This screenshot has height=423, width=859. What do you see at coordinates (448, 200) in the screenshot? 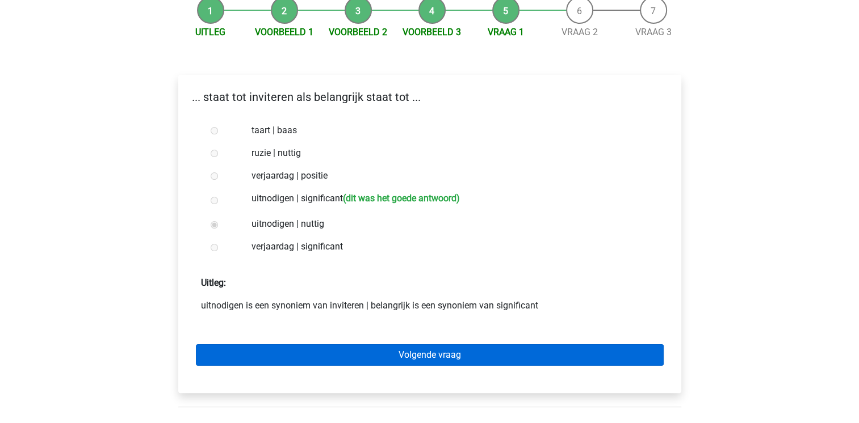
I see `label: uitnodigen | significant` at bounding box center [448, 200].